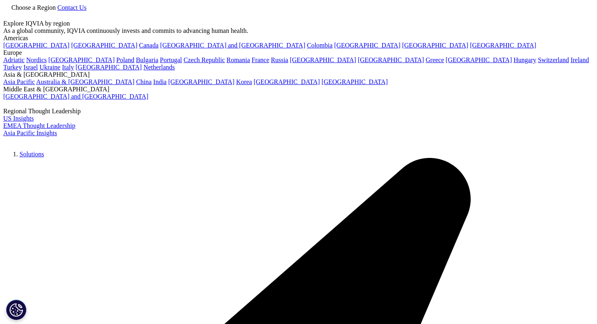 The width and height of the screenshot is (597, 324). What do you see at coordinates (50, 67) in the screenshot?
I see `a: Ukraine` at bounding box center [50, 67].